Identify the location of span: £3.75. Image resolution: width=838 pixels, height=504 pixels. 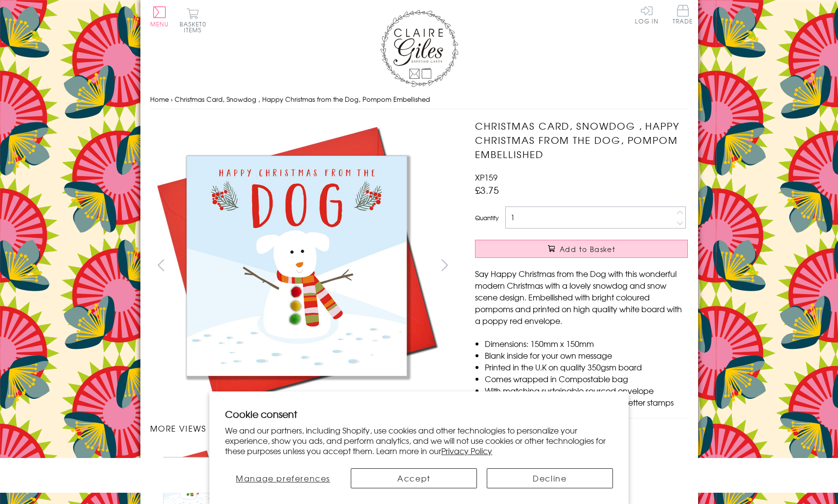
(486, 190).